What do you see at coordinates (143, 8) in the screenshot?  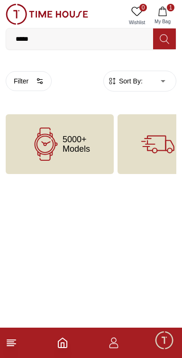 I see `span: 0` at bounding box center [143, 8].